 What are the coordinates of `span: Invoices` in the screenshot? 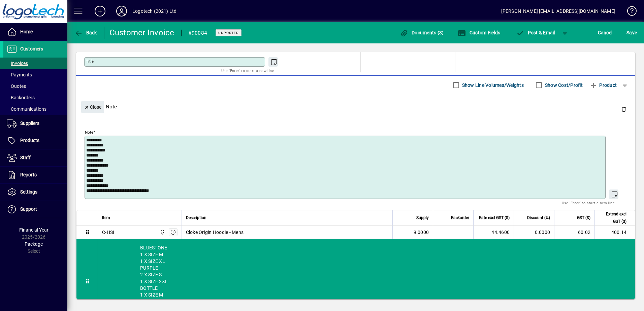 It's located at (17, 63).